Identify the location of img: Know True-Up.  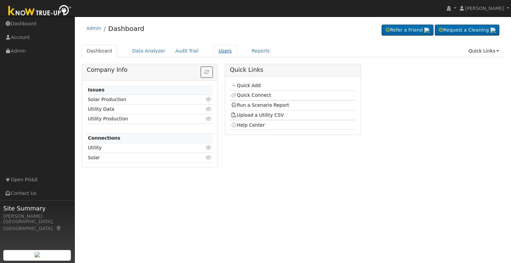
(40, 11).